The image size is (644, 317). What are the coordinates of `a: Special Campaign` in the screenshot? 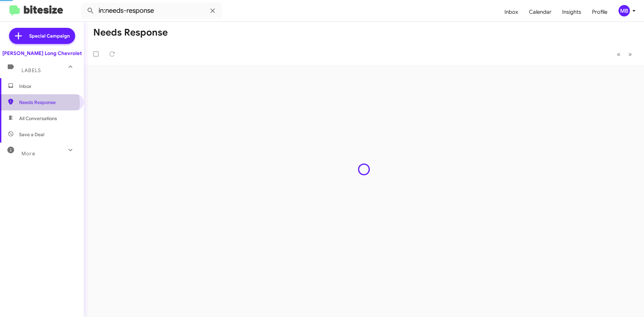 It's located at (42, 36).